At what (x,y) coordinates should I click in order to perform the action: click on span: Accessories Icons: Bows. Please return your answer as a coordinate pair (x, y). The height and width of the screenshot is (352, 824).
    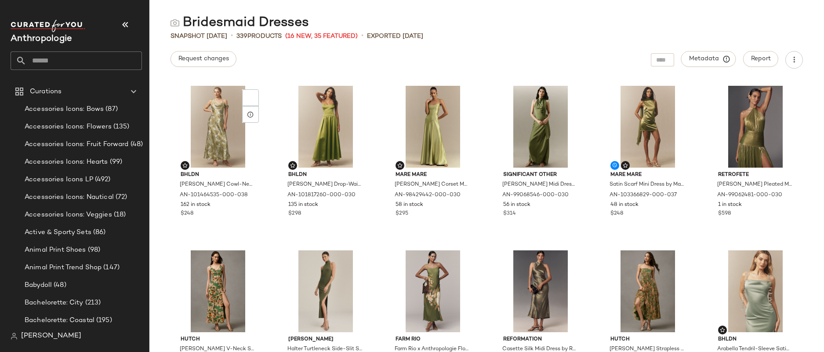
    Looking at the image, I should click on (64, 109).